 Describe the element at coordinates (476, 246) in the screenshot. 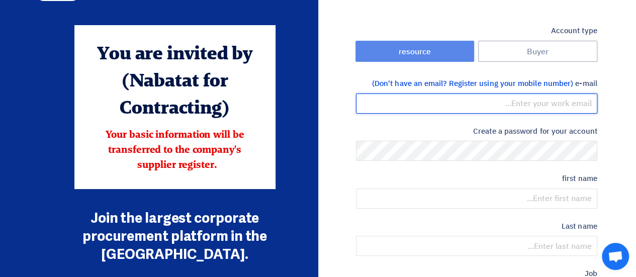

I see `input: Enter last name...` at that location.